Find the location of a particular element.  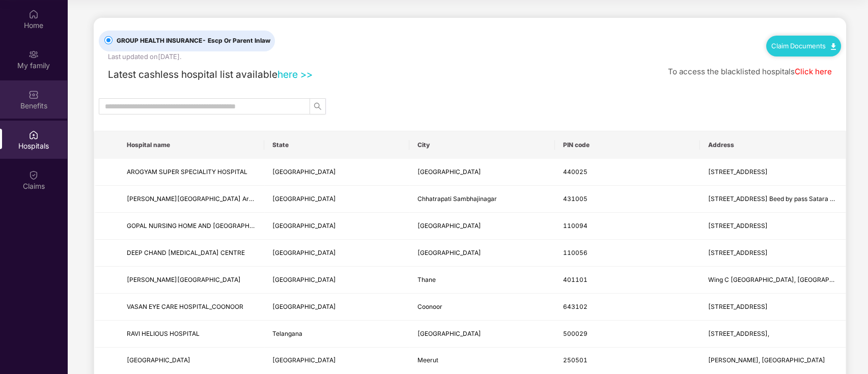

td: Chhatrapati Sambhajinagar is located at coordinates (482, 199).